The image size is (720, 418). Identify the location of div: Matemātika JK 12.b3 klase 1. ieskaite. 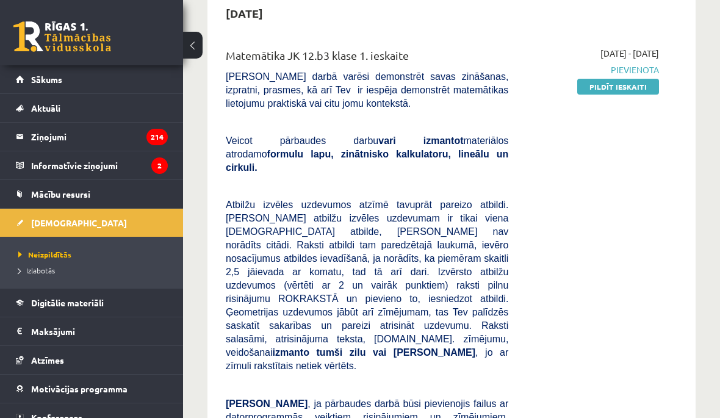
(367, 58).